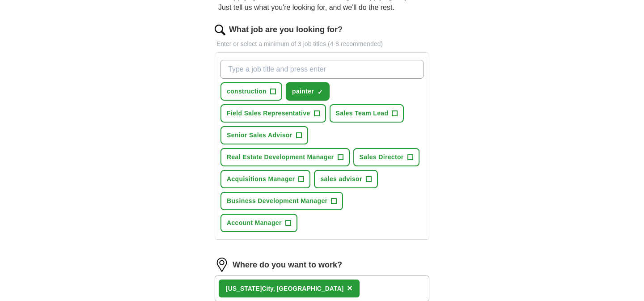 This screenshot has width=644, height=301. I want to click on span: Sales Director, so click(381, 157).